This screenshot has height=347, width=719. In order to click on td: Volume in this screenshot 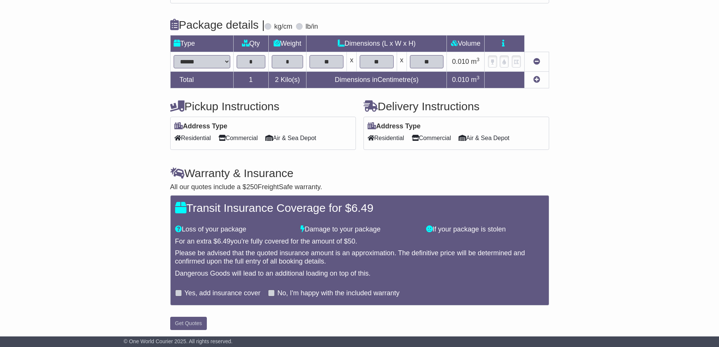, I will do `click(466, 43)`.